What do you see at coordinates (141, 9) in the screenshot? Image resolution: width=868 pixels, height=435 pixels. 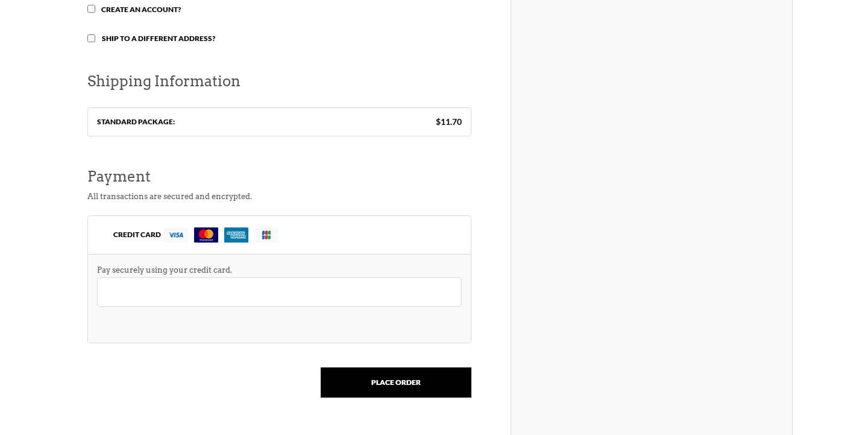 I see `span: Create an account?` at bounding box center [141, 9].